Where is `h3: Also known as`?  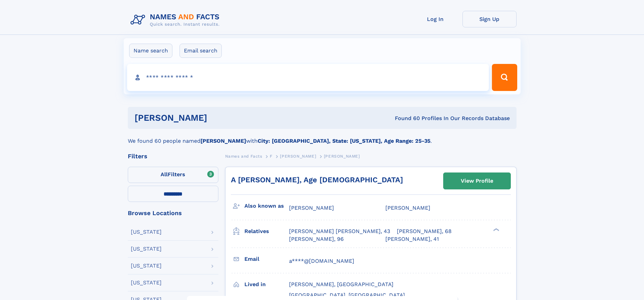 h3: Also known as is located at coordinates (267, 206).